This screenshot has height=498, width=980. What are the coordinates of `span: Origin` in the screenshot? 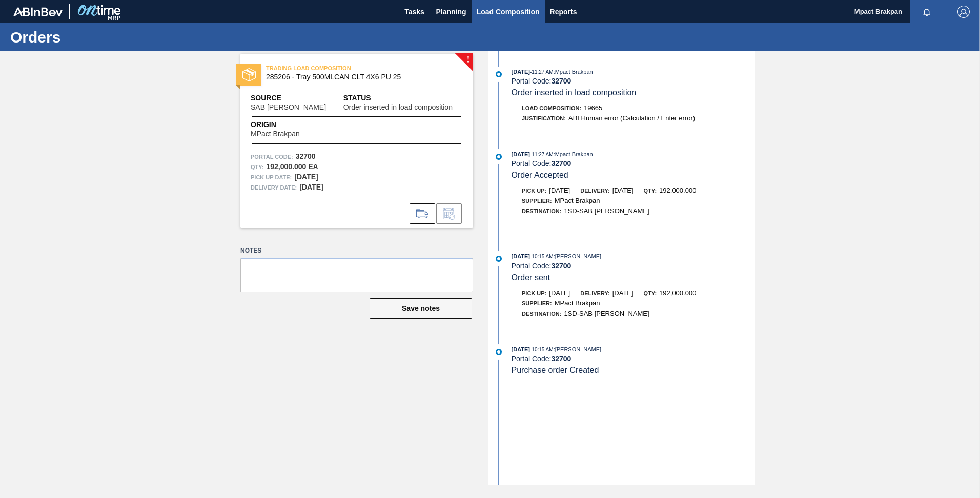 It's located at (288, 125).